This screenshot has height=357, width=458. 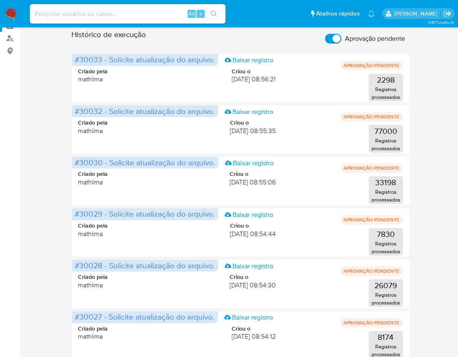 What do you see at coordinates (371, 13) in the screenshot?
I see `a: Notificações` at bounding box center [371, 13].